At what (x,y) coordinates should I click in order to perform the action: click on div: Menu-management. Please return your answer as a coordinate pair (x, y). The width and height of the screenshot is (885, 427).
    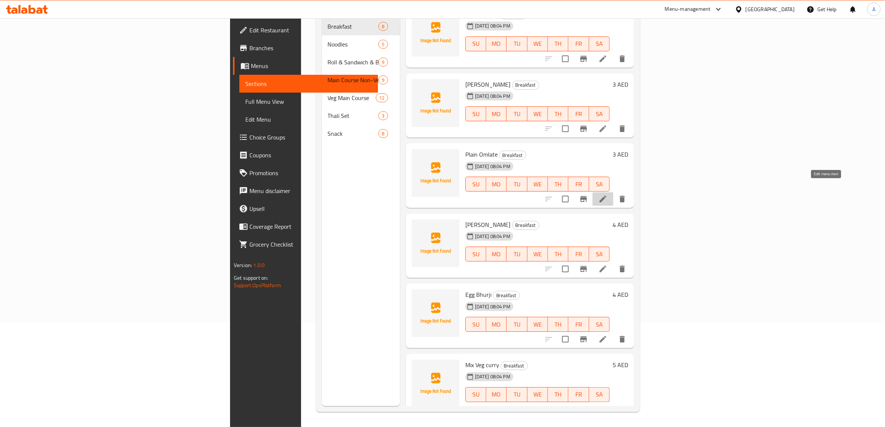
    Looking at the image, I should click on (688, 9).